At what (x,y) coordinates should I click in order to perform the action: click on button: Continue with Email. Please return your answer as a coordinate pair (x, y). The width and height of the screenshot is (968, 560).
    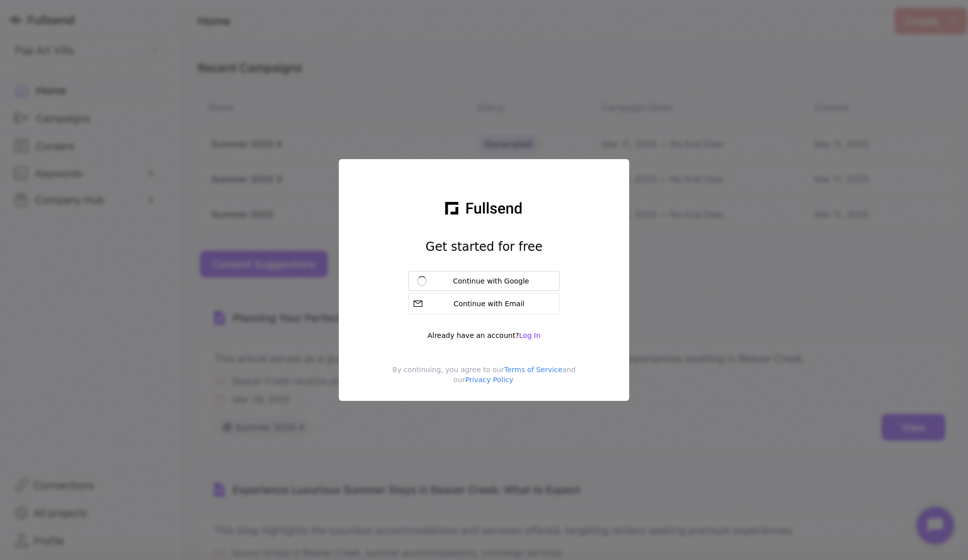
    Looking at the image, I should click on (484, 303).